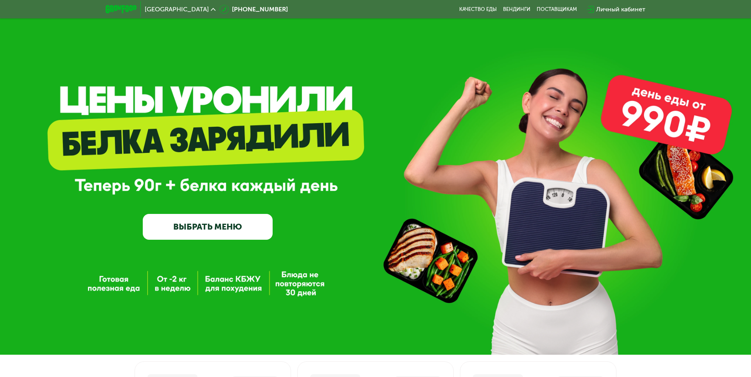 This screenshot has width=751, height=377. Describe the element at coordinates (621, 9) in the screenshot. I see `div: Личный кабинет` at that location.